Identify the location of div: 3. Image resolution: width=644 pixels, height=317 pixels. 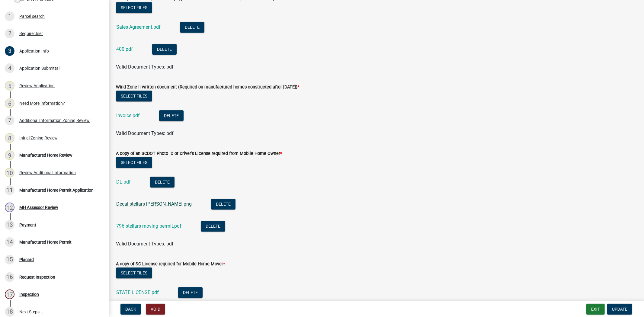
(10, 51).